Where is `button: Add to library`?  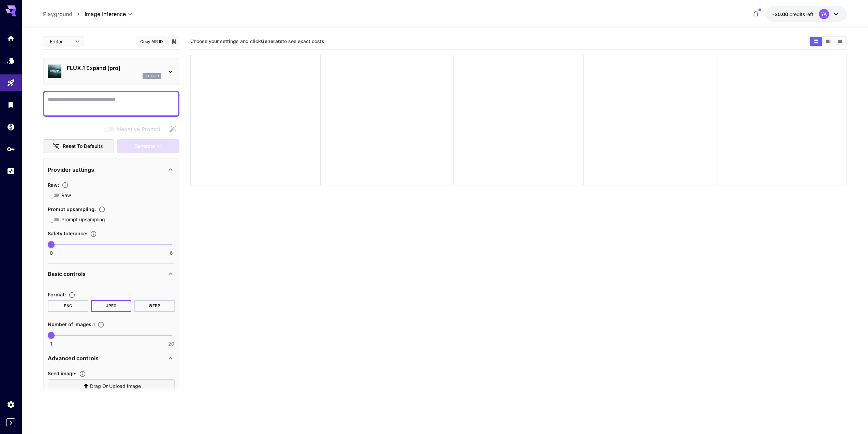
button: Add to library is located at coordinates (174, 41).